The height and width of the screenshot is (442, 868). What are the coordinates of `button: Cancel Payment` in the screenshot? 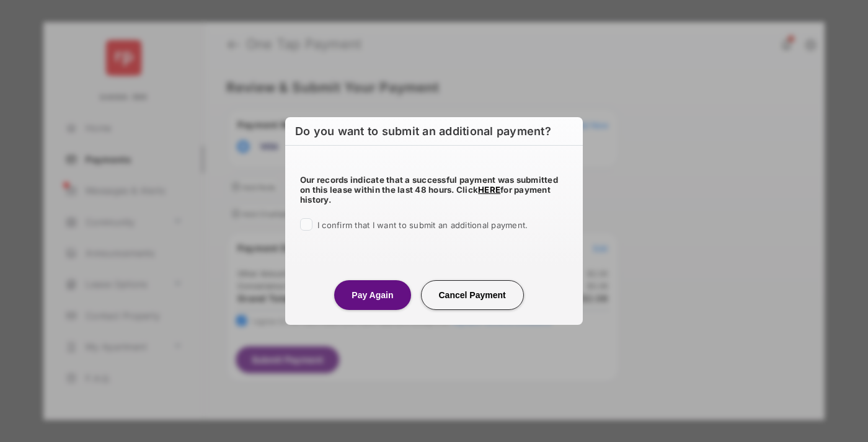 It's located at (472, 295).